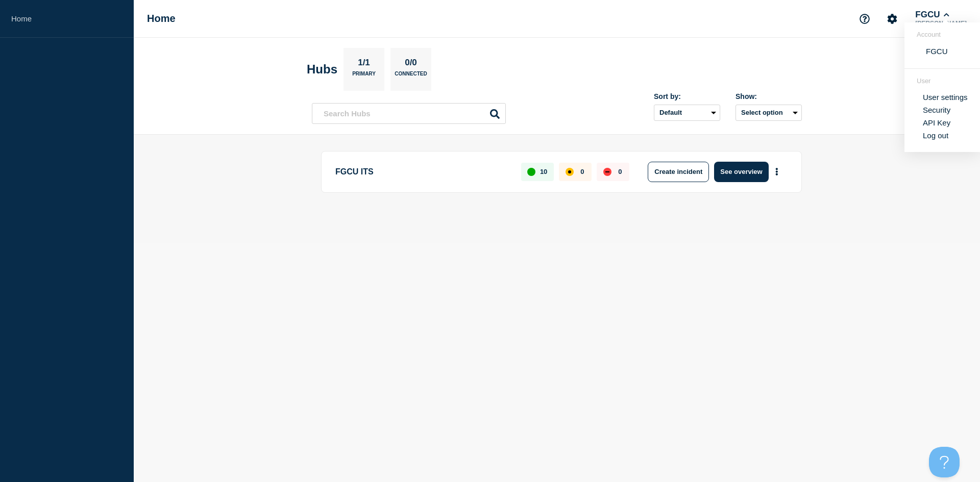  Describe the element at coordinates (945, 97) in the screenshot. I see `a: User settings` at that location.